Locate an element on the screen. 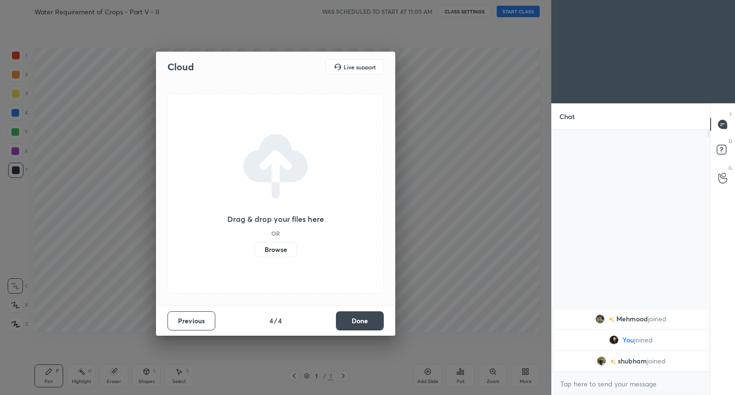 The height and width of the screenshot is (395, 735). p: G is located at coordinates (730, 168).